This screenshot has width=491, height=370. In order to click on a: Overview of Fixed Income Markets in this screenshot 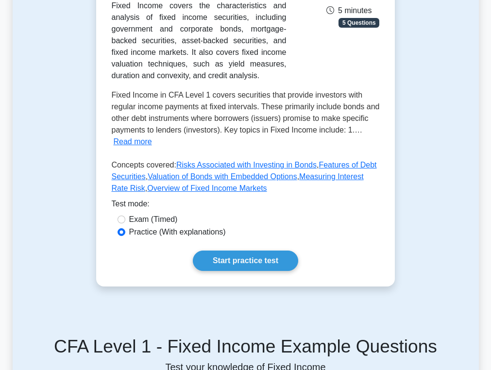, I will do `click(207, 188)`.